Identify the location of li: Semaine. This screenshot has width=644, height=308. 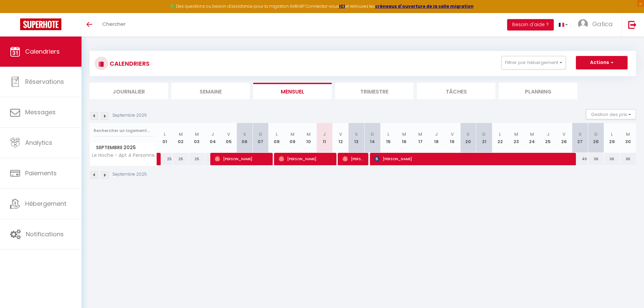
(211, 91).